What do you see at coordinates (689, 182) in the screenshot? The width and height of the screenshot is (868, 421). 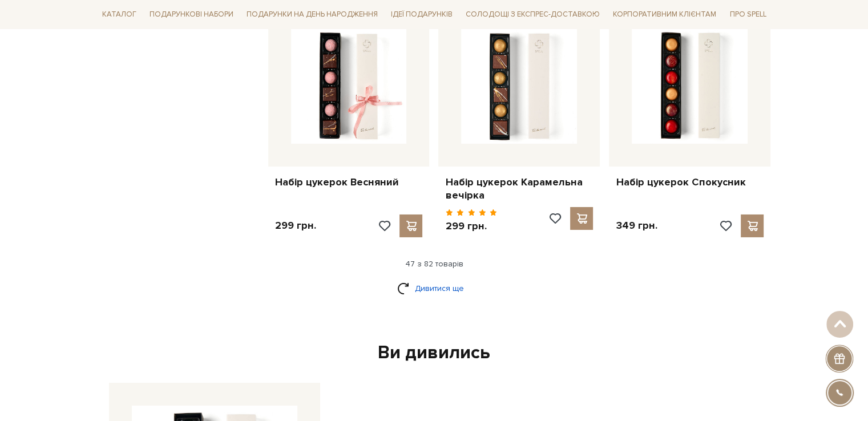 I see `a: Набір цукерок Спокусник` at bounding box center [689, 182].